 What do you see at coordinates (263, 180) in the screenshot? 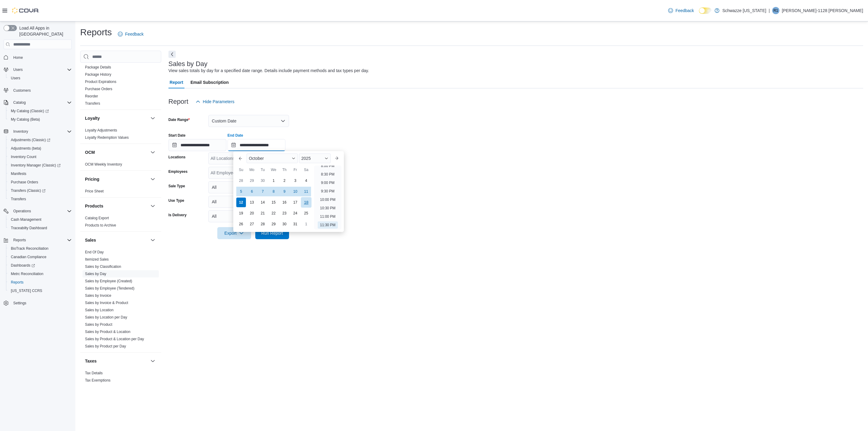
I see `div: day-30` at bounding box center [263, 180].